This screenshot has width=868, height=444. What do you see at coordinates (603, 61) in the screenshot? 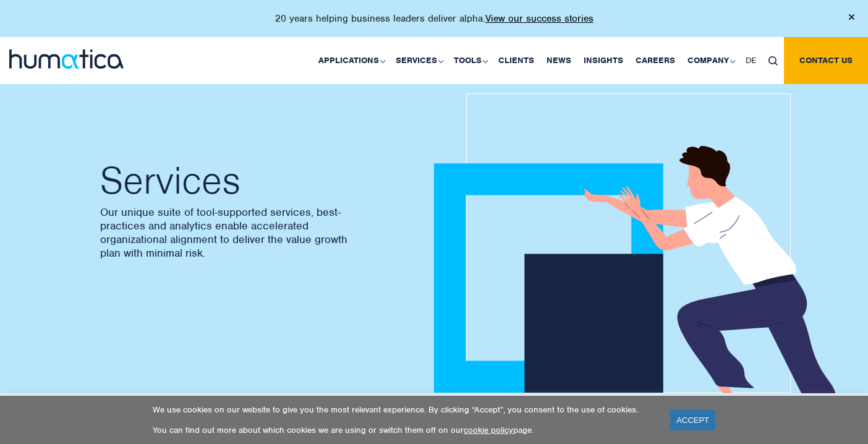
I see `a: Insights` at bounding box center [603, 61].